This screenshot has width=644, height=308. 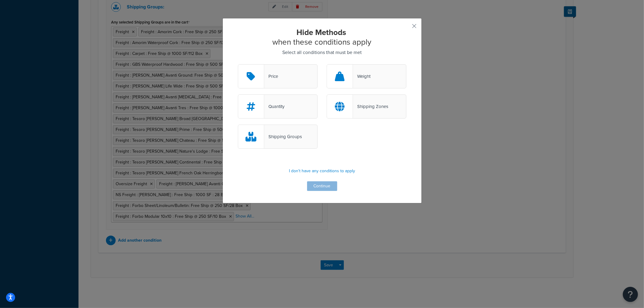 I want to click on div: Weight, so click(x=362, y=76).